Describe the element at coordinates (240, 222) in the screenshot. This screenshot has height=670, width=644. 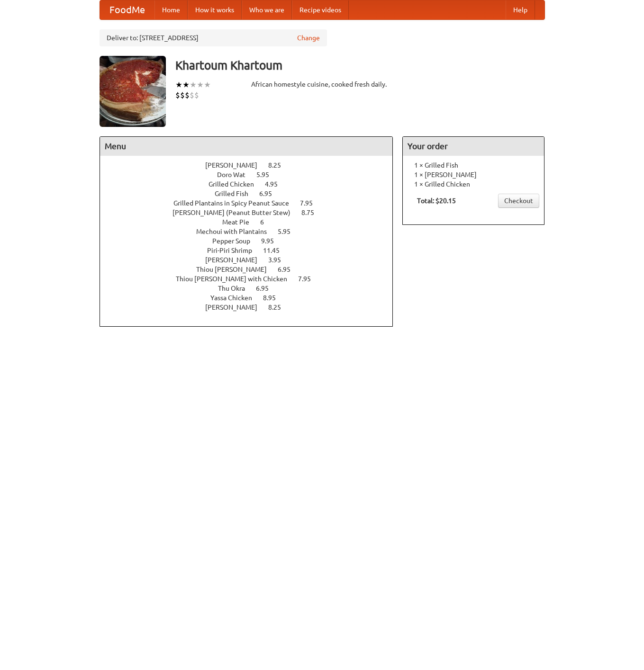
I see `span: Meat Pie` at that location.